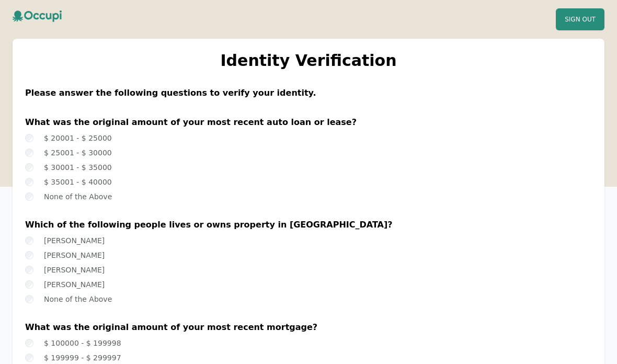 The width and height of the screenshot is (617, 364). I want to click on label: $ 199999 - $ 299997, so click(83, 358).